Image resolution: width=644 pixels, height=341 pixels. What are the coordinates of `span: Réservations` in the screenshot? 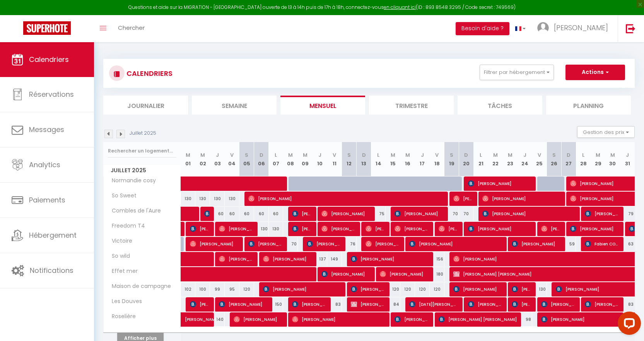 It's located at (51, 94).